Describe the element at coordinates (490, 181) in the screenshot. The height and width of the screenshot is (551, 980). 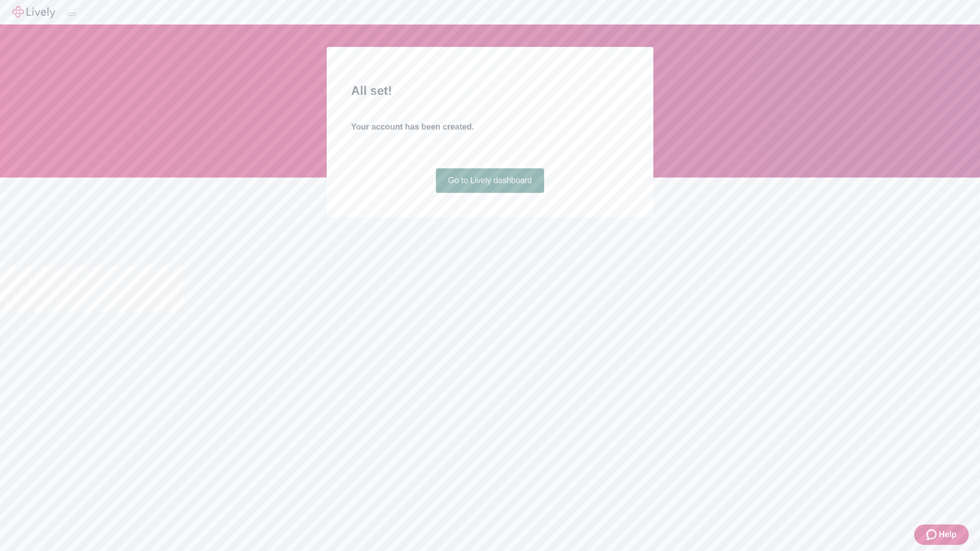
I see `a: Go to Lively dashboard` at that location.